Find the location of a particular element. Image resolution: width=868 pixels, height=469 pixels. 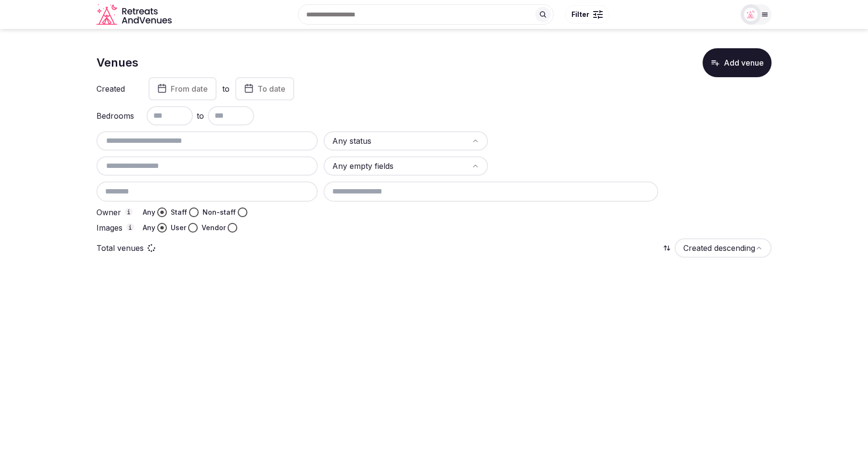

label: Vendor is located at coordinates (213, 227).